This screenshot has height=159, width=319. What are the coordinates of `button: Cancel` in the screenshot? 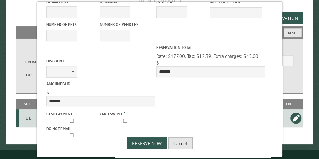 It's located at (180, 143).